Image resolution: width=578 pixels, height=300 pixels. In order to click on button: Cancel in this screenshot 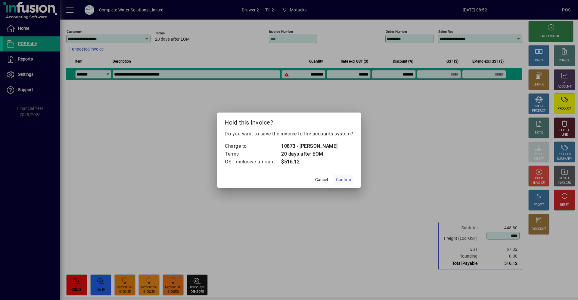, I will do `click(322, 180)`.